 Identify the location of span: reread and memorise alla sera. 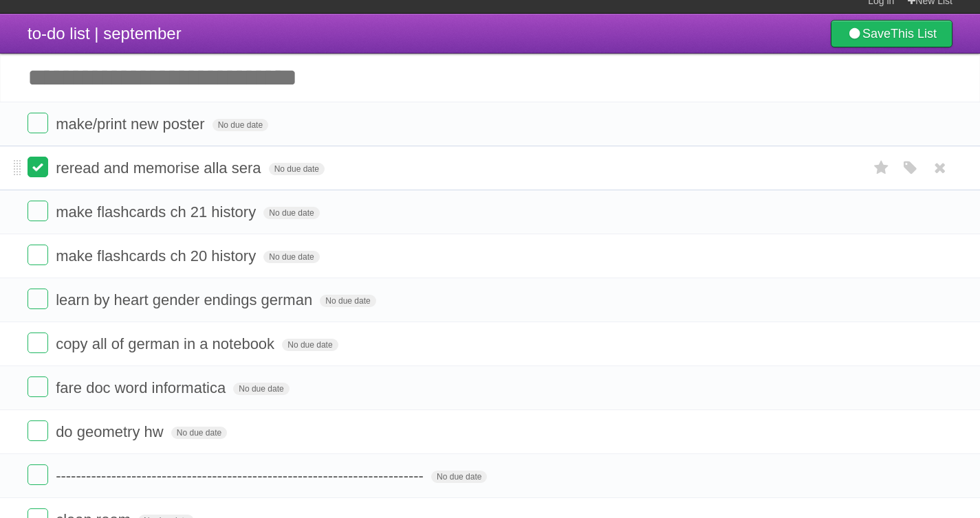
(160, 168).